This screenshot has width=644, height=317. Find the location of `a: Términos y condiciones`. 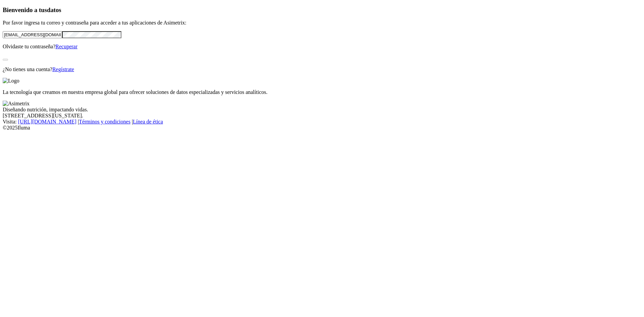

a: Términos y condiciones is located at coordinates (105, 121).